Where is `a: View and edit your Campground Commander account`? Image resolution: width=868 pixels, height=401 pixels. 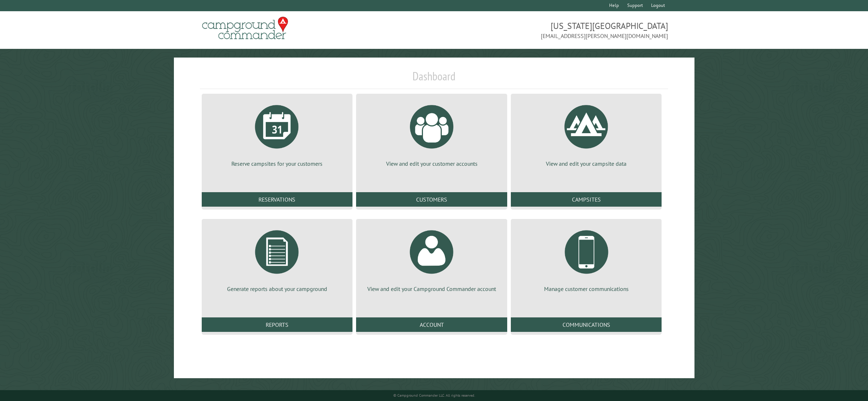 a: View and edit your Campground Commander account is located at coordinates (432, 259).